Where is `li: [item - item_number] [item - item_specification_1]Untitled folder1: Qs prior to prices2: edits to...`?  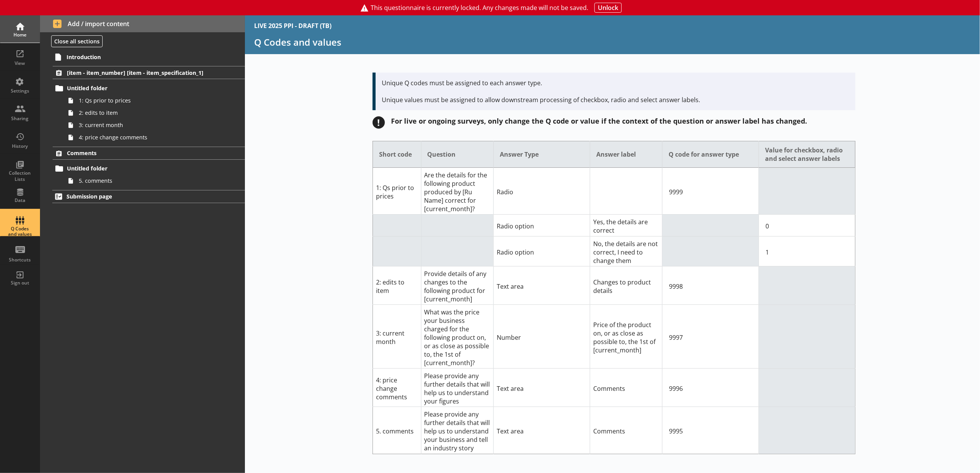
li: [item - item_number] [item - item_specification_1]Untitled folder1: Qs prior to prices2: edits to... is located at coordinates (142, 104).